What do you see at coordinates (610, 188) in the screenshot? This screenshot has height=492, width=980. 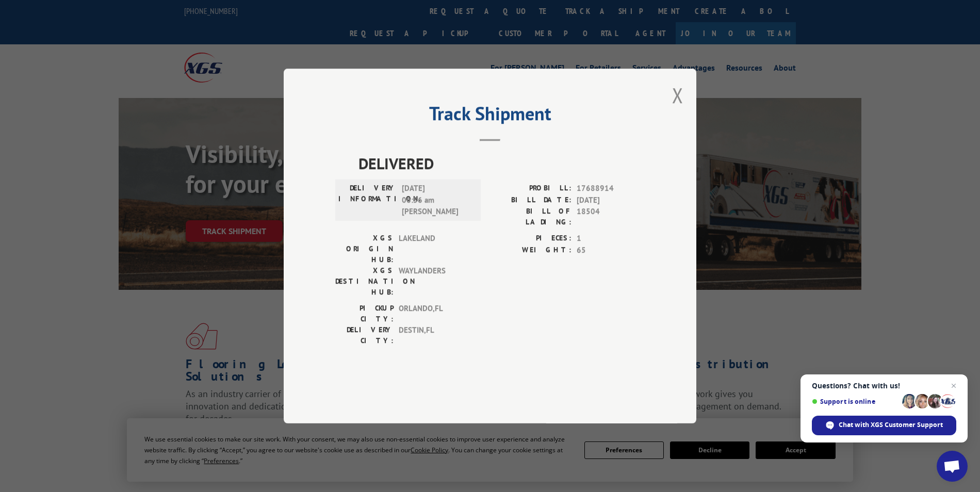 I see `span: 17688914` at bounding box center [610, 188].